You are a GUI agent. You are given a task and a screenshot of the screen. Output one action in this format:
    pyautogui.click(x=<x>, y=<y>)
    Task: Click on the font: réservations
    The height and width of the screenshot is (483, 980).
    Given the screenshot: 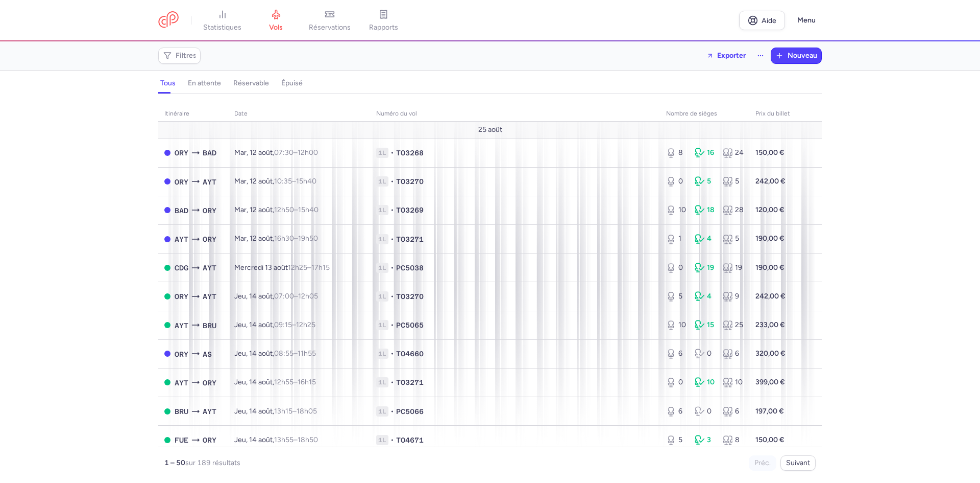 What is the action you would take?
    pyautogui.click(x=330, y=27)
    